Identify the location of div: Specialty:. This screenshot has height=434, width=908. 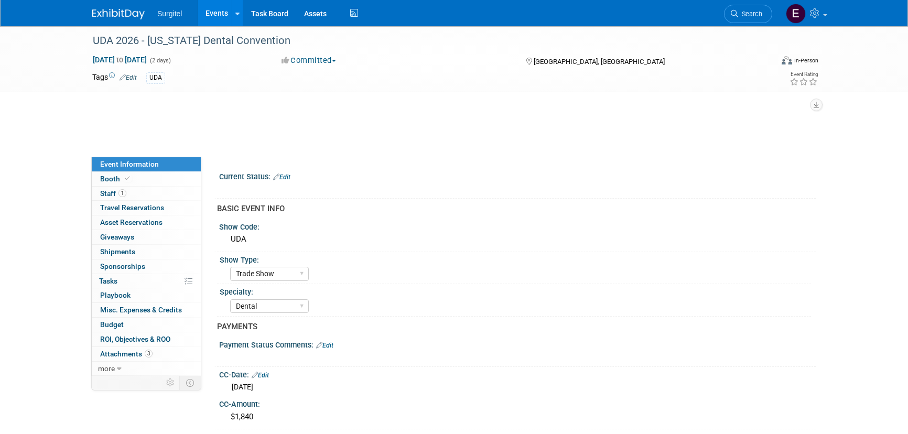
(516, 291).